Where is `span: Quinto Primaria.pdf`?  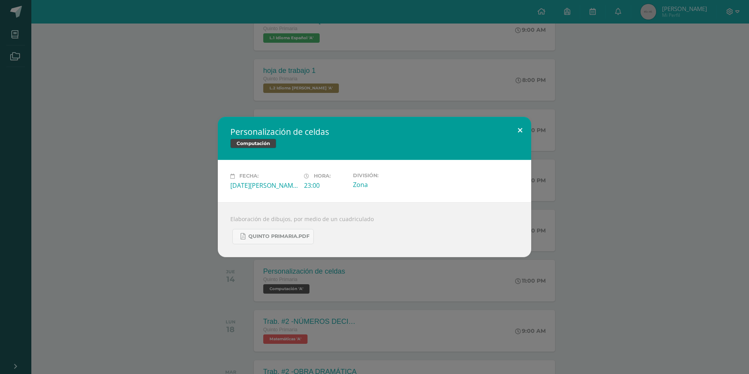 span: Quinto Primaria.pdf is located at coordinates (279, 236).